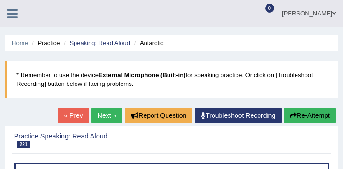 The height and width of the screenshot is (169, 343). I want to click on span: 221, so click(23, 144).